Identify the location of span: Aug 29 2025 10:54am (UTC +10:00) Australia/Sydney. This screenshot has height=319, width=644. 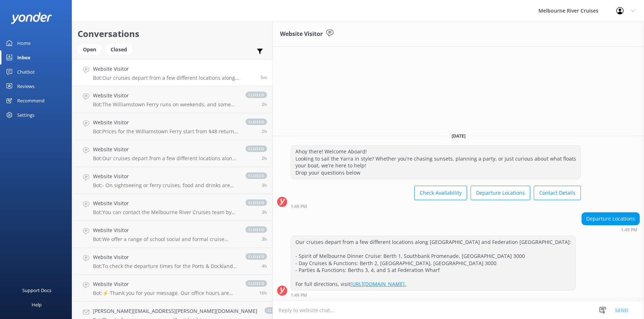
(264, 185).